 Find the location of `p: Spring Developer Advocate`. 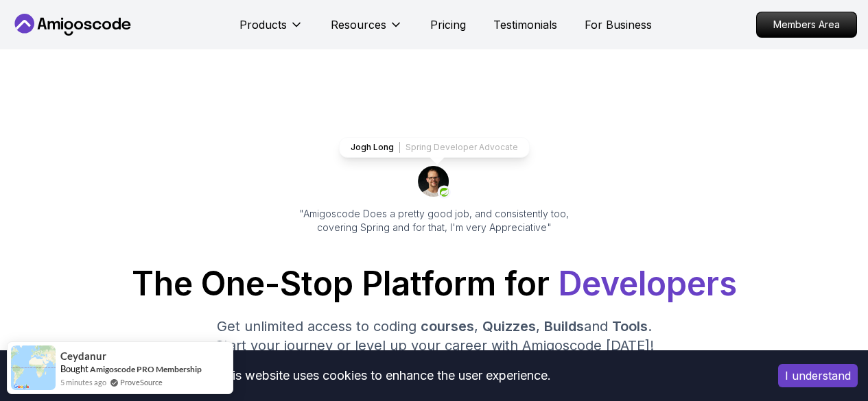

p: Spring Developer Advocate is located at coordinates (461, 147).